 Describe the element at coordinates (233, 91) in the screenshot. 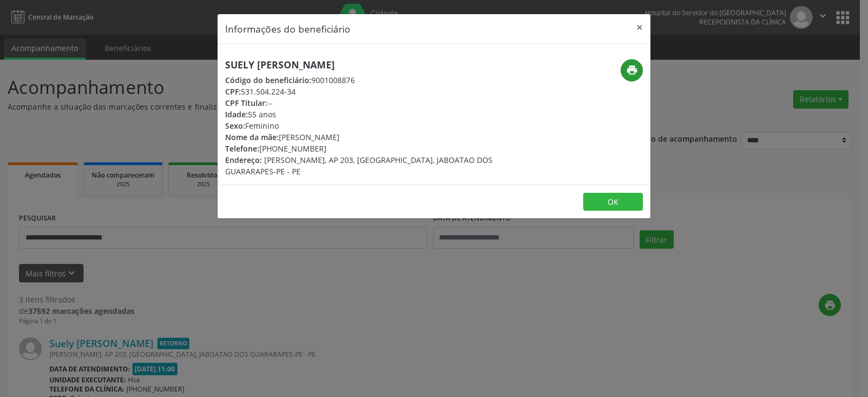

I see `span: CPF:` at that location.